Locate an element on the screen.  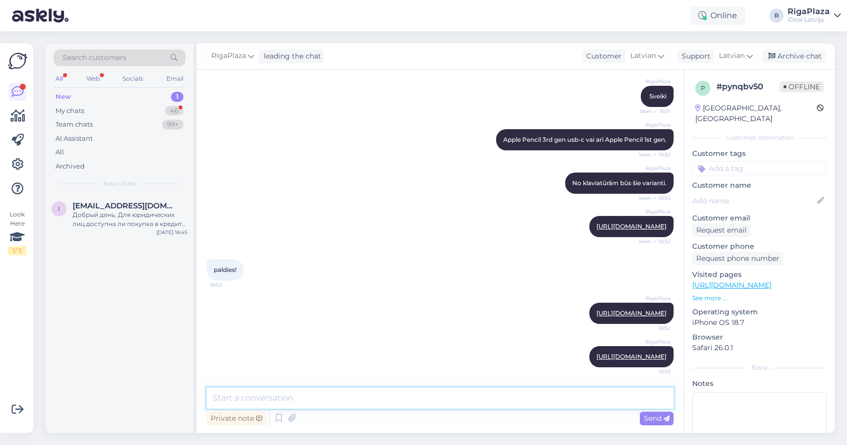
div: Look Here is located at coordinates (17, 233).